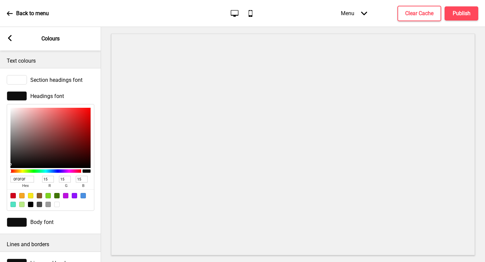  I want to click on div: Body font, so click(51, 222).